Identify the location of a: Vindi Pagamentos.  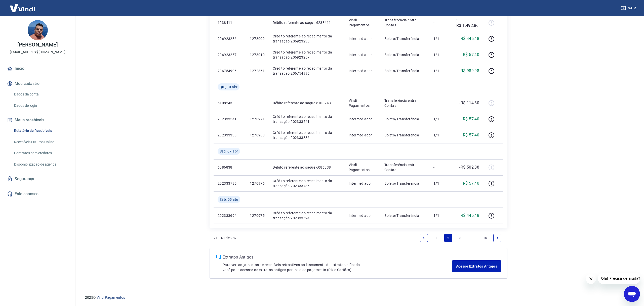
(111, 297).